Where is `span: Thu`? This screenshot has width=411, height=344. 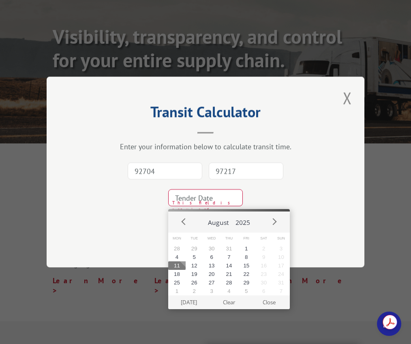
span: Thu is located at coordinates (229, 238).